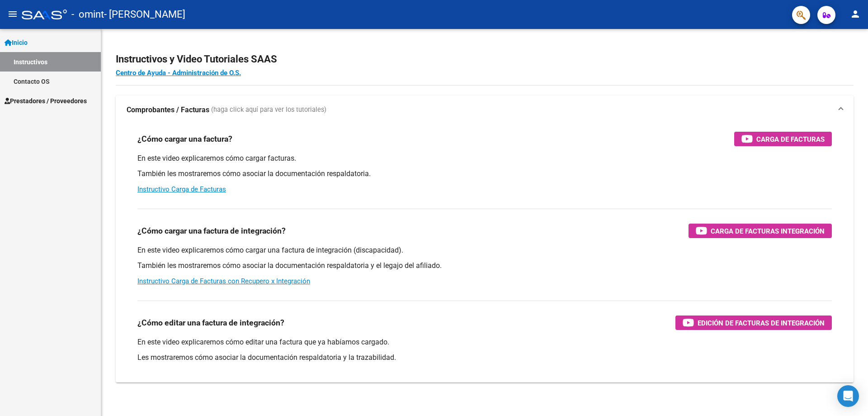  What do you see at coordinates (485, 250) in the screenshot?
I see `p: En este video explicaremos cómo cargar una factura de integración (discapacidad).` at bounding box center [485, 250].